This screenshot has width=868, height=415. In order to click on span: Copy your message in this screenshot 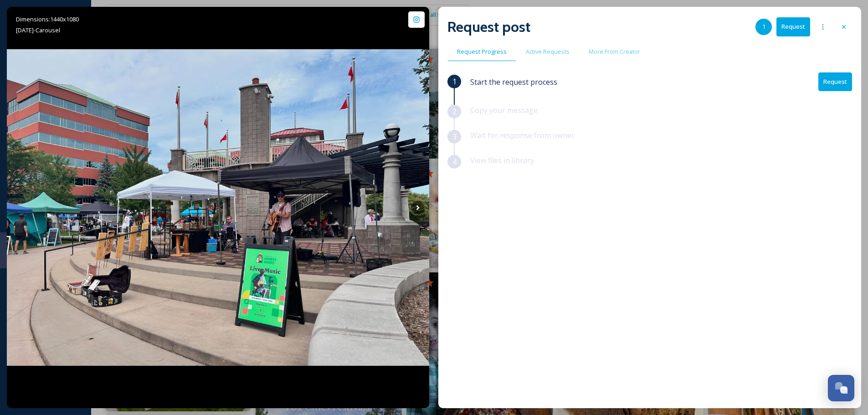, I will do `click(504, 110)`.